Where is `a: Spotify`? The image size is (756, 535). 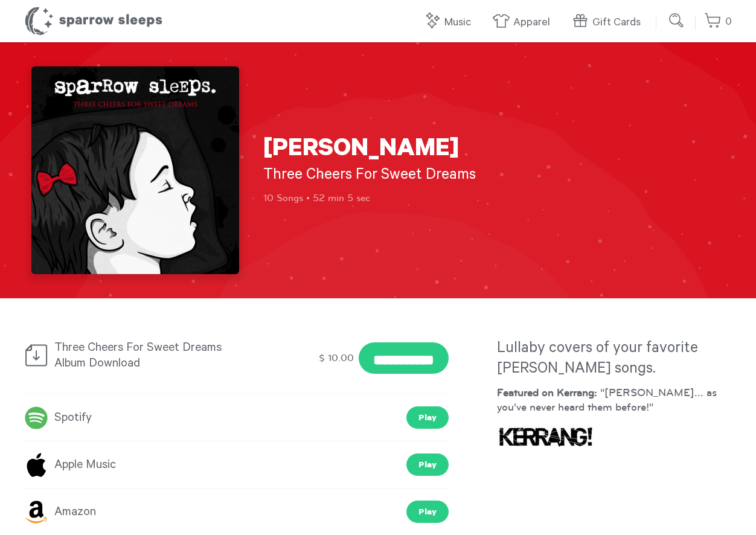
a: Spotify is located at coordinates (58, 418).